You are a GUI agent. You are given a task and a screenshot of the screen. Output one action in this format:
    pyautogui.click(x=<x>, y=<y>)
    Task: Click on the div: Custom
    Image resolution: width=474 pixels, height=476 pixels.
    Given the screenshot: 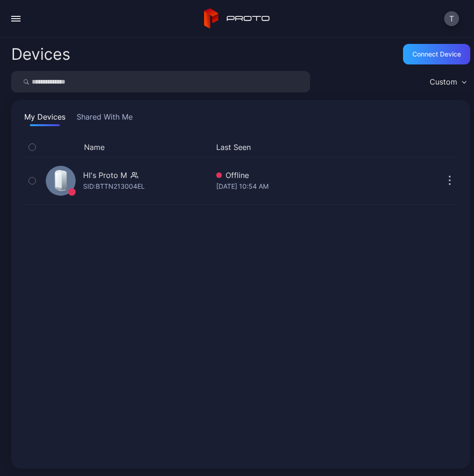 What is the action you would take?
    pyautogui.click(x=443, y=82)
    